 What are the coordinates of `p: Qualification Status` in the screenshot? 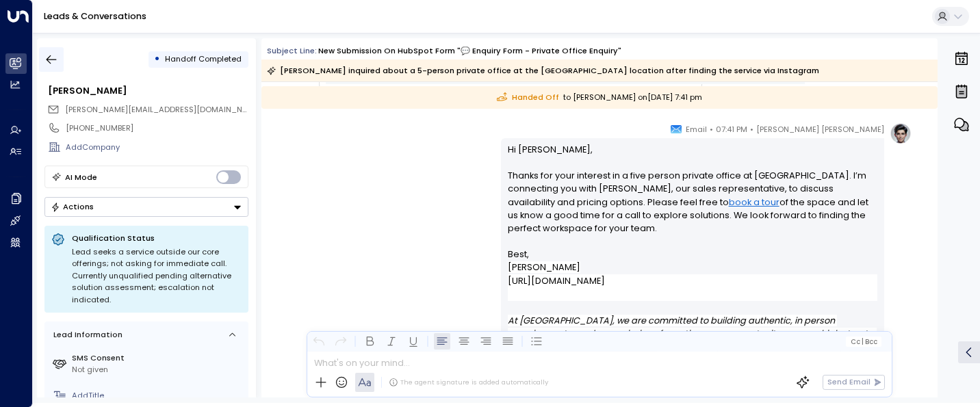 It's located at (157, 238).